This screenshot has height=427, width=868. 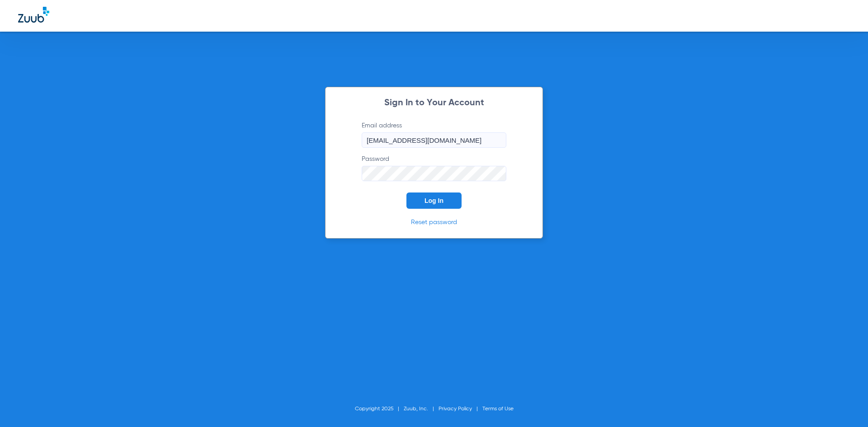 What do you see at coordinates (434, 168) in the screenshot?
I see `label: Password` at bounding box center [434, 168].